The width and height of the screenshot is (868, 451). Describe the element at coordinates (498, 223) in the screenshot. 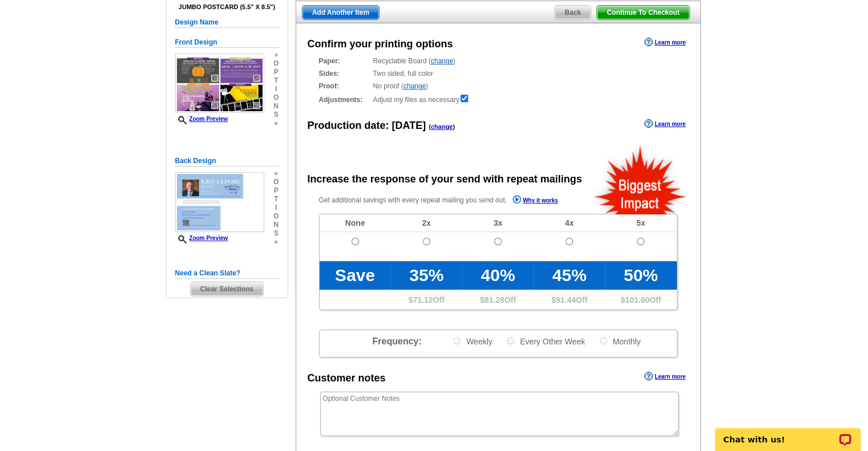

I see `td: 3x` at that location.